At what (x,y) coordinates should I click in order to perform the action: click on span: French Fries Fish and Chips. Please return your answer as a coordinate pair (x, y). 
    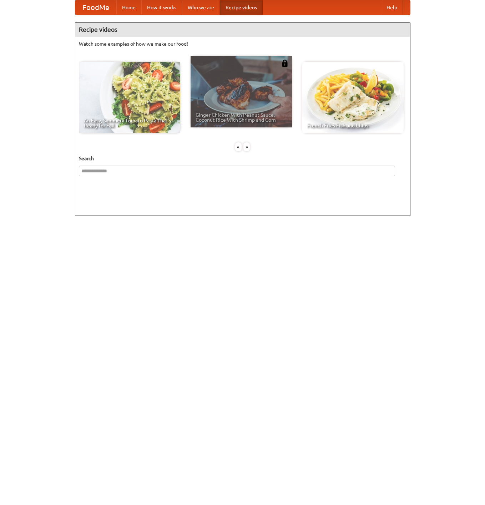
    Looking at the image, I should click on (353, 126).